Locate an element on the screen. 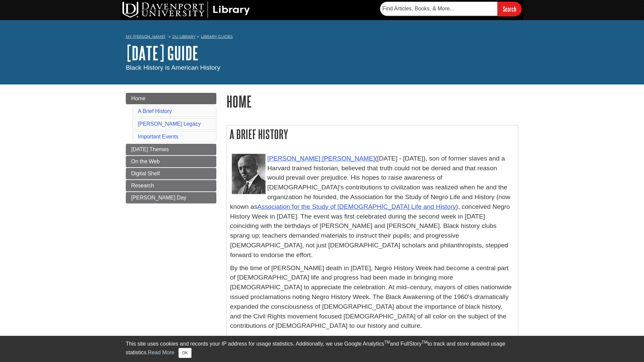 The height and width of the screenshot is (362, 644). div: This site uses cookies and records your IP address for usage statistics. Additionally, we use Goo... is located at coordinates (322, 349).